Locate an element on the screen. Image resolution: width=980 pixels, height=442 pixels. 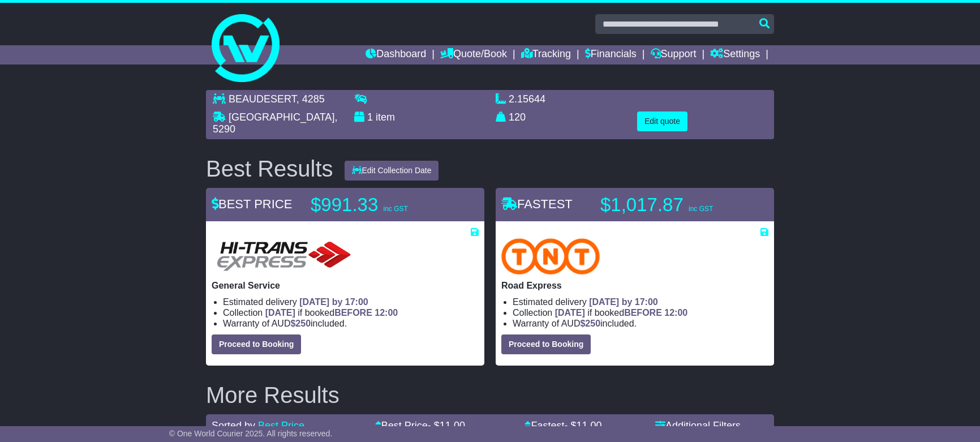
span: BEAUDESERT is located at coordinates (263, 99).